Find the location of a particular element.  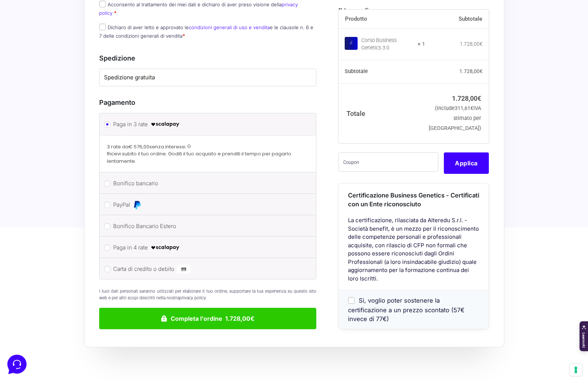

p: Help is located at coordinates (119, 251).